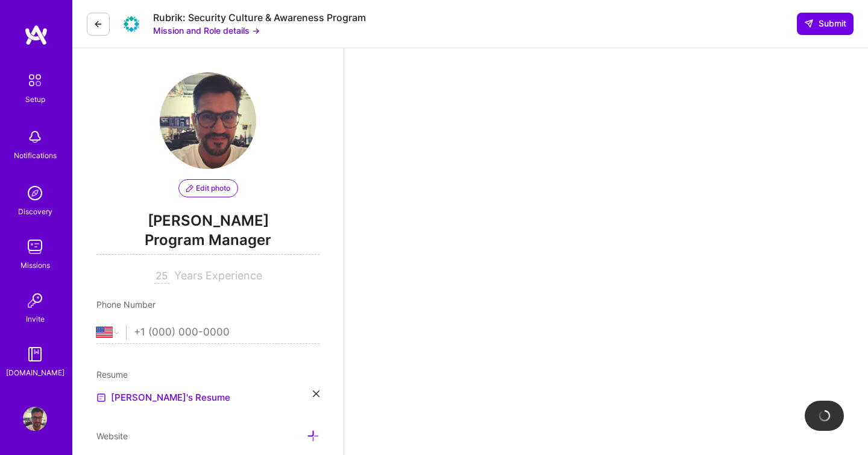  I want to click on img: logo, so click(36, 35).